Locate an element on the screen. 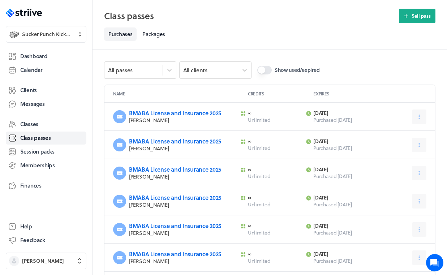 Image resolution: width=447 pixels, height=275 pixels. a: Packages is located at coordinates (154, 34).